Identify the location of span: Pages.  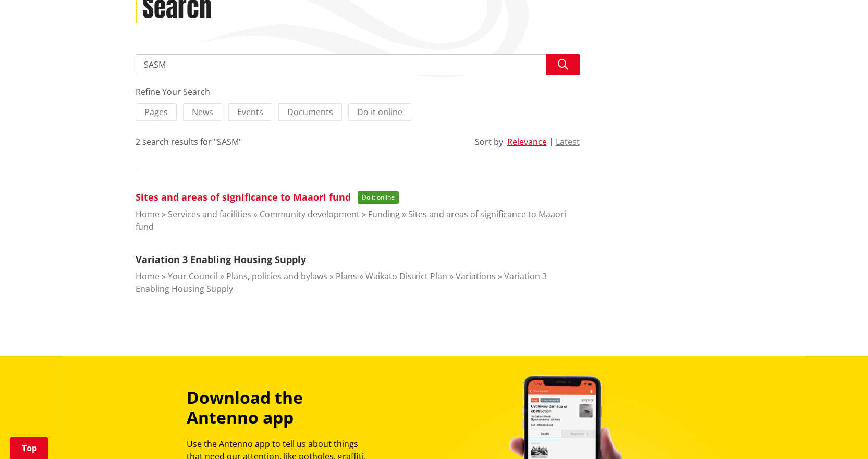
(156, 112).